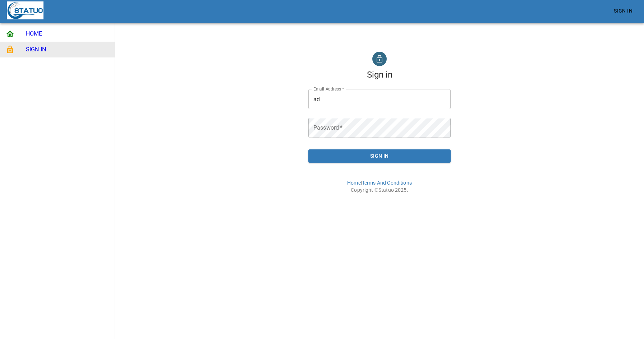 This screenshot has width=644, height=339. What do you see at coordinates (25, 10) in the screenshot?
I see `img: Statuo` at bounding box center [25, 10].